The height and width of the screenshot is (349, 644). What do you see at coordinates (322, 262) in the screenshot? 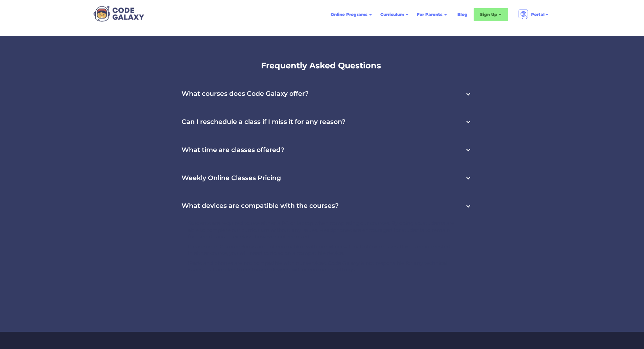
I see `nav: What devices are compatible with the courses?` at bounding box center [322, 262].